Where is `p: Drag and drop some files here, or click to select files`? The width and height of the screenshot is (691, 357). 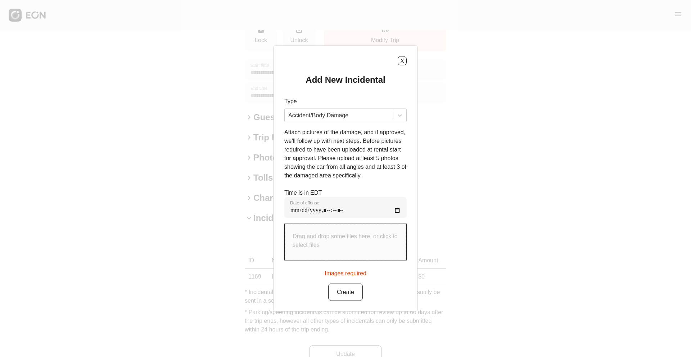 p: Drag and drop some files here, or click to select files is located at coordinates (346, 241).